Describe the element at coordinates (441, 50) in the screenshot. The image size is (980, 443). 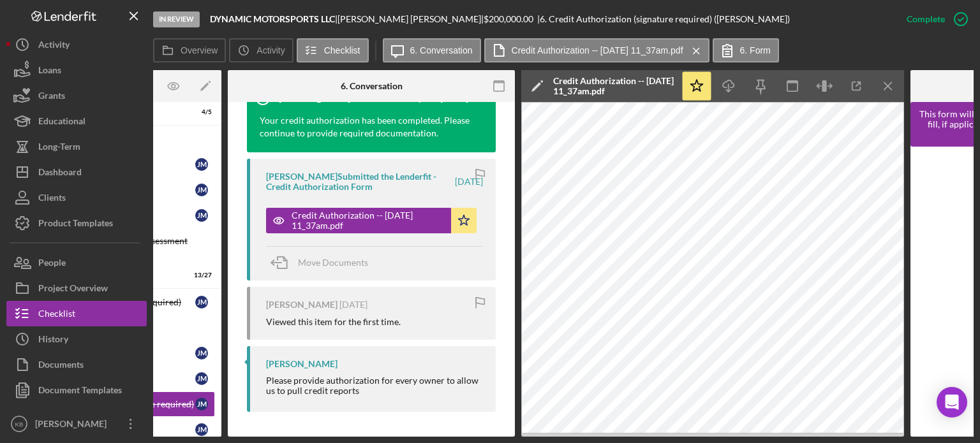
I see `label: 6. Conversation` at that location.